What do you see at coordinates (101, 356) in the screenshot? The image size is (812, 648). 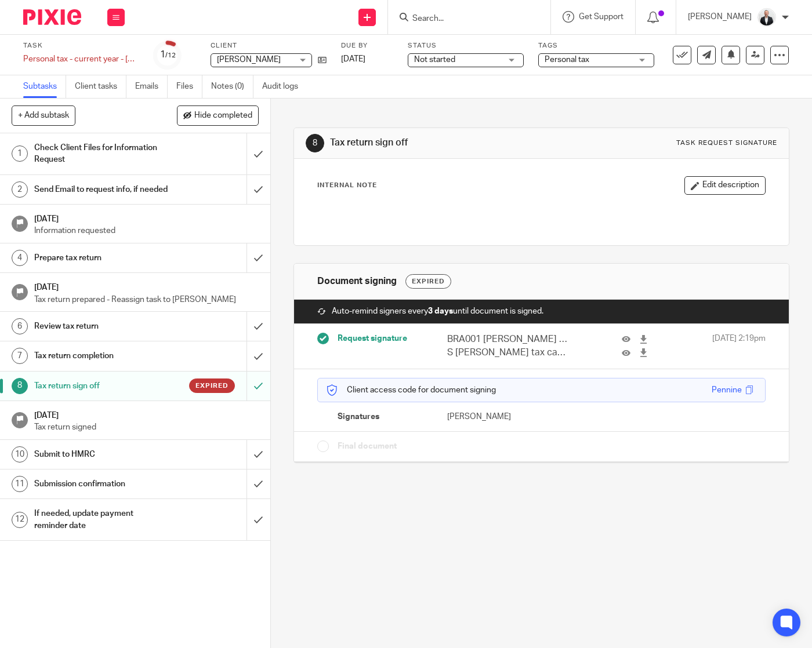 I see `h1: Tax return completion` at bounding box center [101, 356].